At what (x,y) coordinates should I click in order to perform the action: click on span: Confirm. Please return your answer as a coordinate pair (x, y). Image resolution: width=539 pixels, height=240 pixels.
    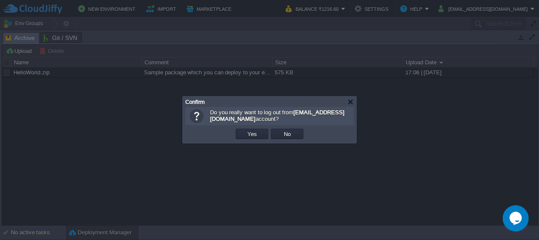
    Looking at the image, I should click on (195, 102).